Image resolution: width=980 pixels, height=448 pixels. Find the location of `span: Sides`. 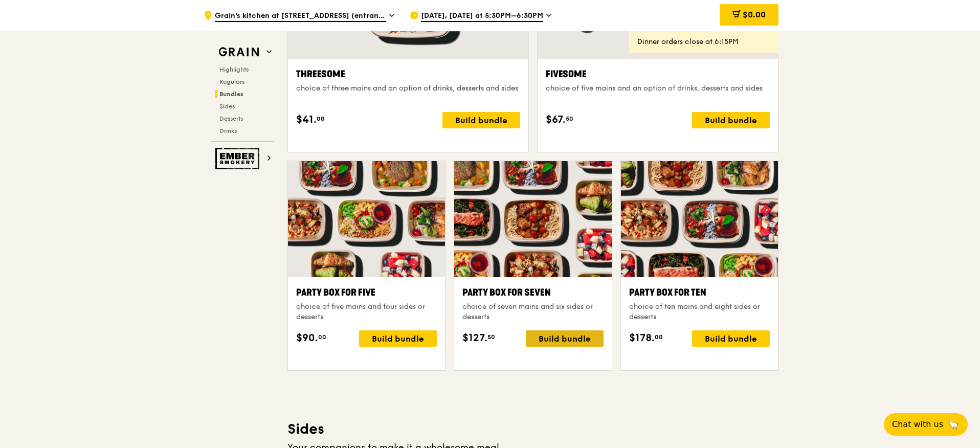

span: Sides is located at coordinates (227, 107).